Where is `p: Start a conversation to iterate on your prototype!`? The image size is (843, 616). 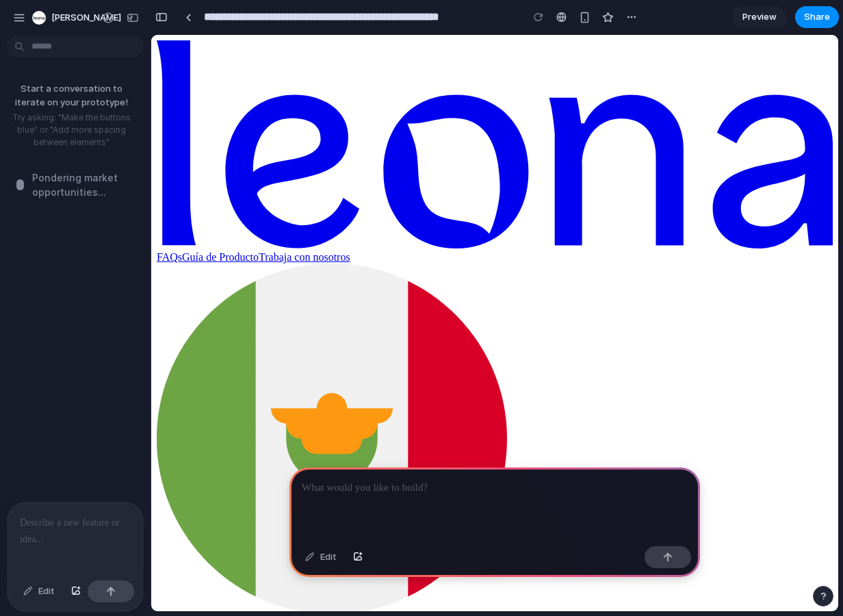 p: Start a conversation to iterate on your prototype! is located at coordinates (71, 95).